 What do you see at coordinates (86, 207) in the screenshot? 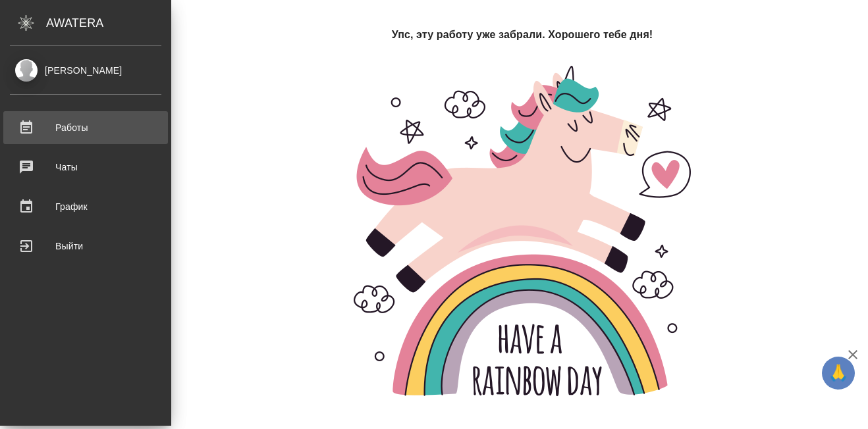
I see `div: График` at bounding box center [86, 207].